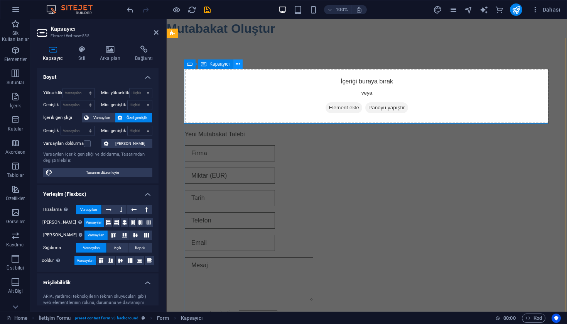  Describe the element at coordinates (509, 318) in the screenshot. I see `span: 00 00` at that location.